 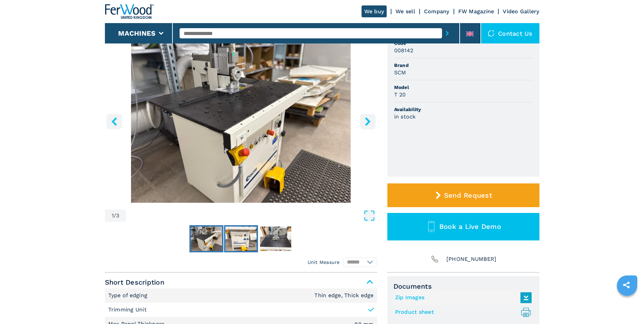 What do you see at coordinates (463, 286) in the screenshot?
I see `span: Documents` at bounding box center [463, 286].